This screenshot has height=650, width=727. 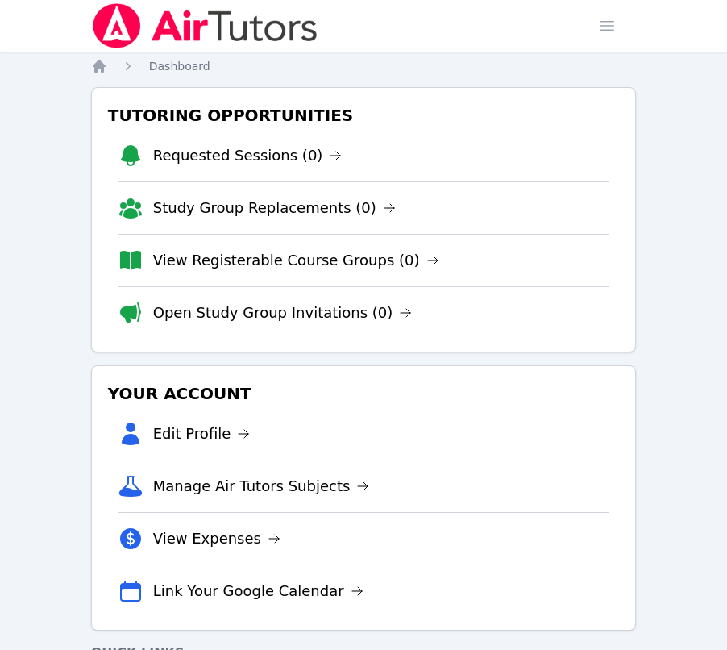 I want to click on a: View Expenses, so click(x=217, y=539).